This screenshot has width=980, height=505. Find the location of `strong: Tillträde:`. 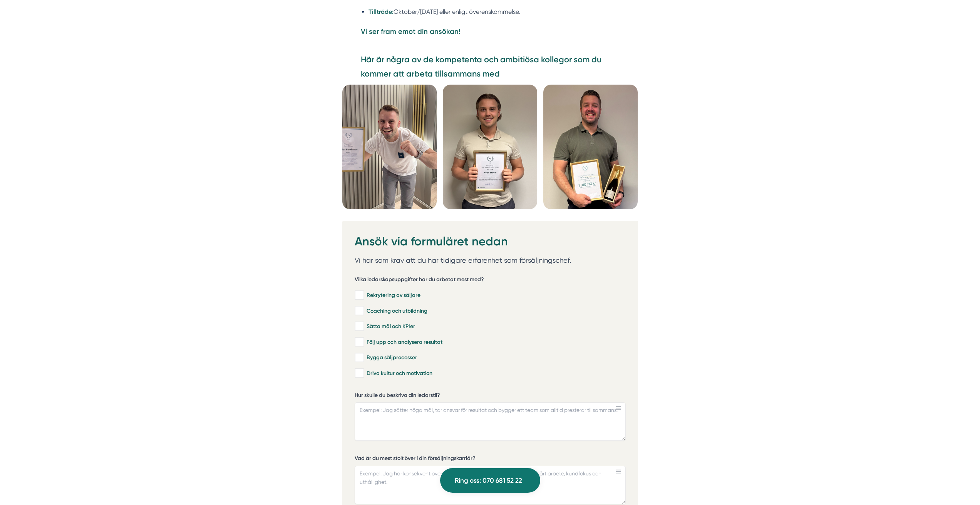

strong: Tillträde: is located at coordinates (381, 11).